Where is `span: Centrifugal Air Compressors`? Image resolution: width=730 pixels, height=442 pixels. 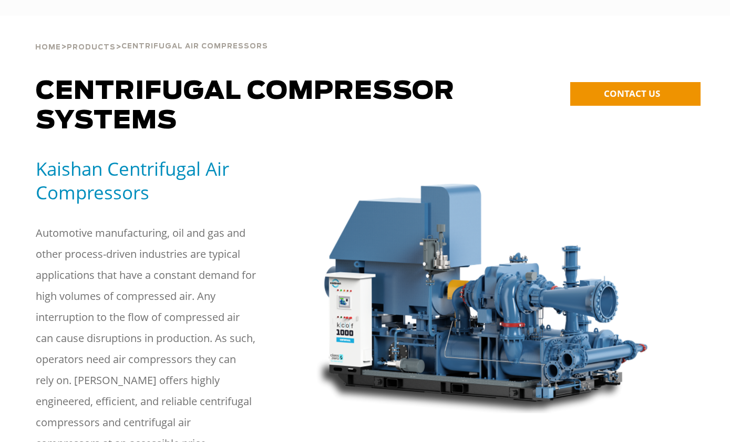
span: Centrifugal Air Compressors is located at coordinates (195, 46).